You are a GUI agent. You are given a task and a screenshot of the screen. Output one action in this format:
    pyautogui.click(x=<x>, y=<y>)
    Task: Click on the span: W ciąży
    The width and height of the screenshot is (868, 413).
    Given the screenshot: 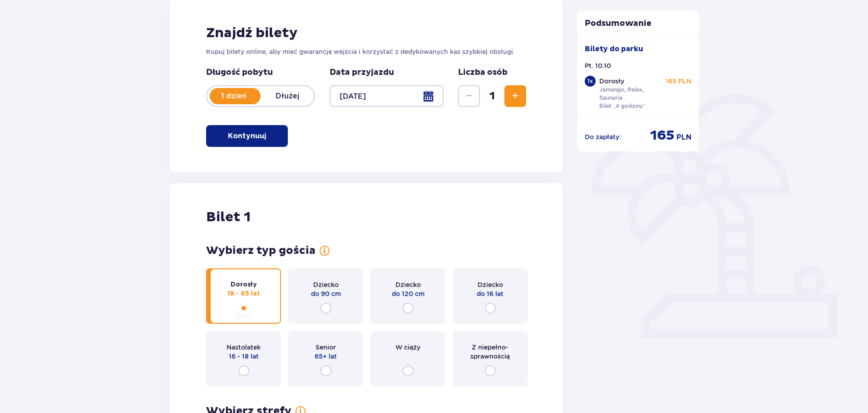 What is the action you would take?
    pyautogui.click(x=408, y=348)
    